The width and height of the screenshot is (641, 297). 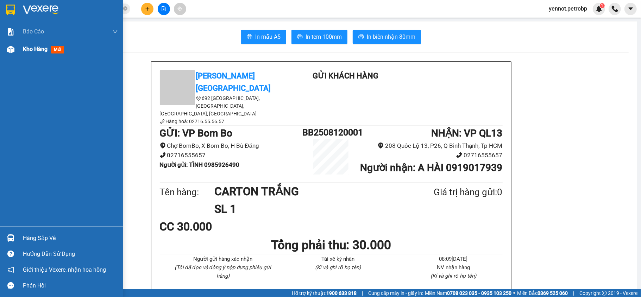 I want to click on li: Tài xế ký nhân, so click(x=338, y=259).